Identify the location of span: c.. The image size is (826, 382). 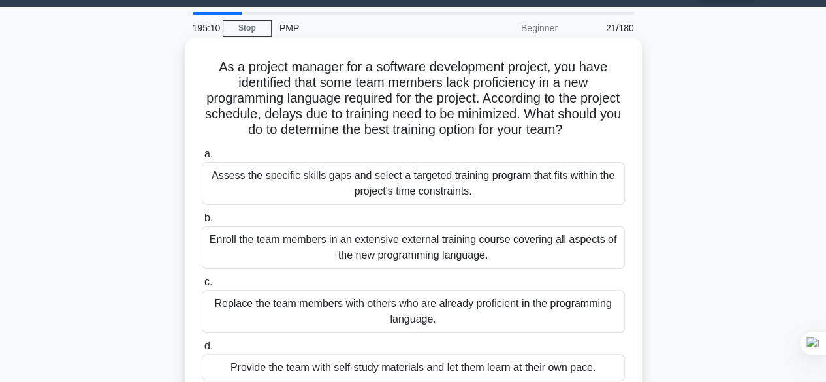
(208, 281).